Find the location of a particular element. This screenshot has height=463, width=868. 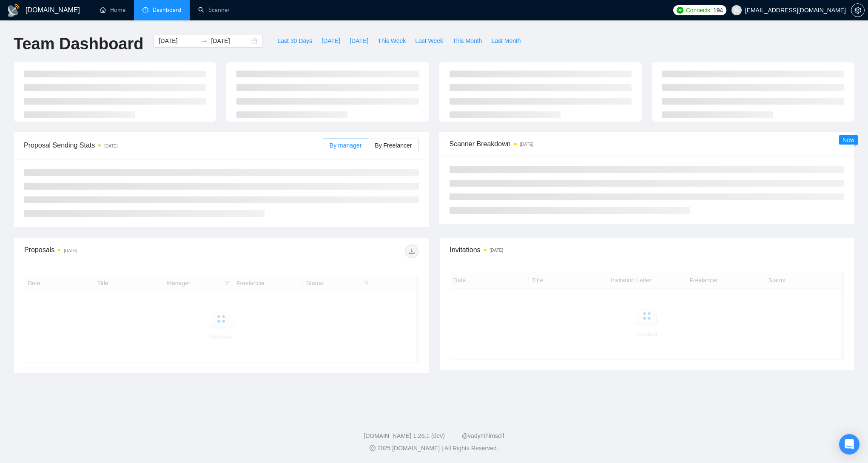

h1: Team Dashboard is located at coordinates (78, 44).